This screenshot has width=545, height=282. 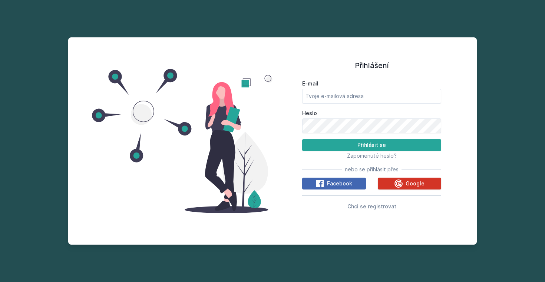 What do you see at coordinates (371, 96) in the screenshot?
I see `input: Tvoje e-mailová adresa` at bounding box center [371, 96].